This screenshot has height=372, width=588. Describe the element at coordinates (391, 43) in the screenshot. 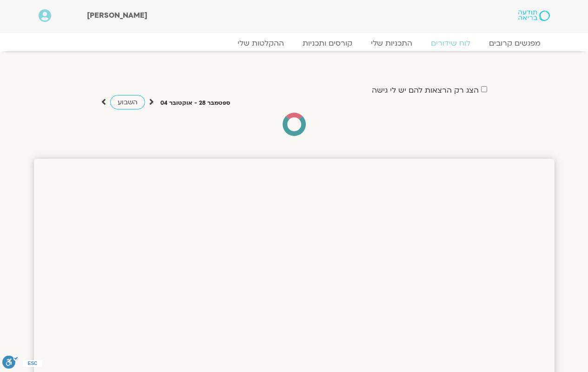

I see `a: התכניות שלי` at that location.